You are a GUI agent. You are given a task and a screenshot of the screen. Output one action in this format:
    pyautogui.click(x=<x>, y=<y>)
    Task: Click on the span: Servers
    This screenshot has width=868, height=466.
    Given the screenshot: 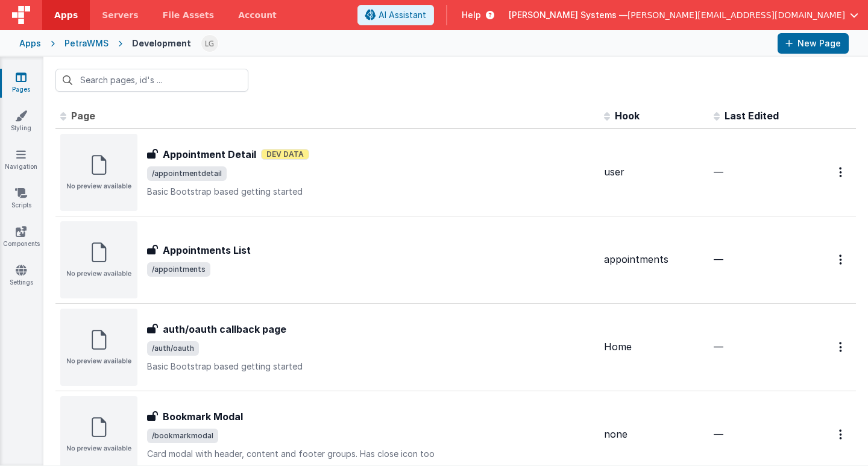 What is the action you would take?
    pyautogui.click(x=120, y=15)
    